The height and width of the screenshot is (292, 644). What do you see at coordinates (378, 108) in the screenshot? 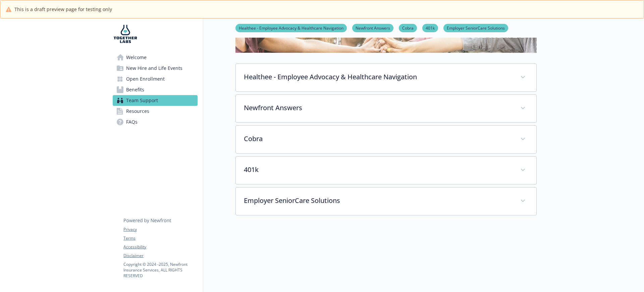
I see `p: Newfront Answers` at bounding box center [378, 108].